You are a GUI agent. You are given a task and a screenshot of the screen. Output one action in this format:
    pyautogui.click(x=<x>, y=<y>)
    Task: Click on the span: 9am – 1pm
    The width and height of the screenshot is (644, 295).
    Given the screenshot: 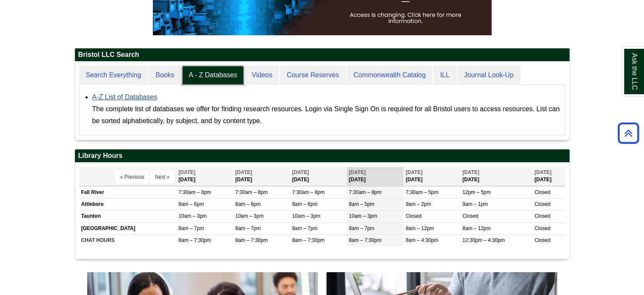 What is the action you would take?
    pyautogui.click(x=475, y=204)
    